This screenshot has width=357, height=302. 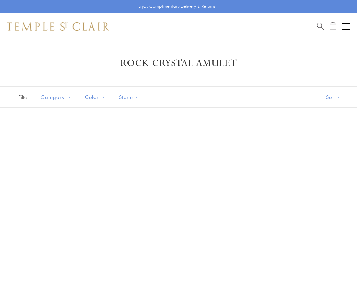 I want to click on span: Stone, so click(x=130, y=97).